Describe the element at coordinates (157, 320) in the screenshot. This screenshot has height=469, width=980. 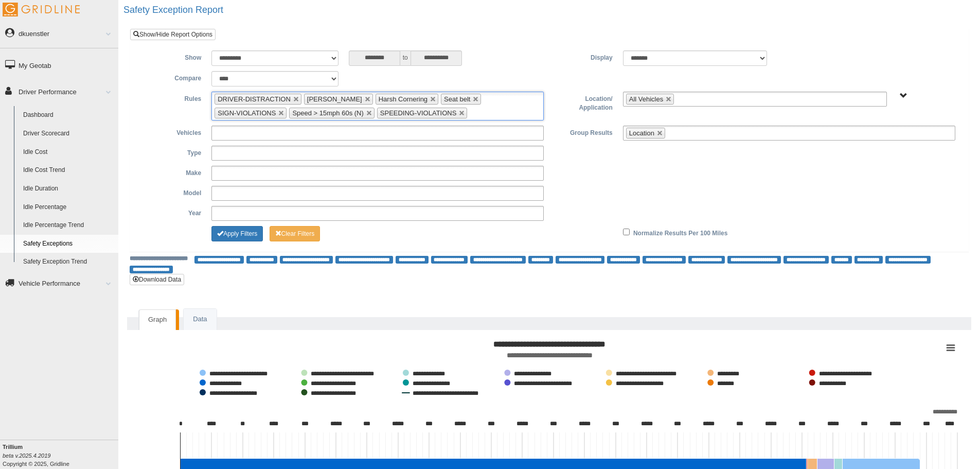
I see `a: Graph` at that location.